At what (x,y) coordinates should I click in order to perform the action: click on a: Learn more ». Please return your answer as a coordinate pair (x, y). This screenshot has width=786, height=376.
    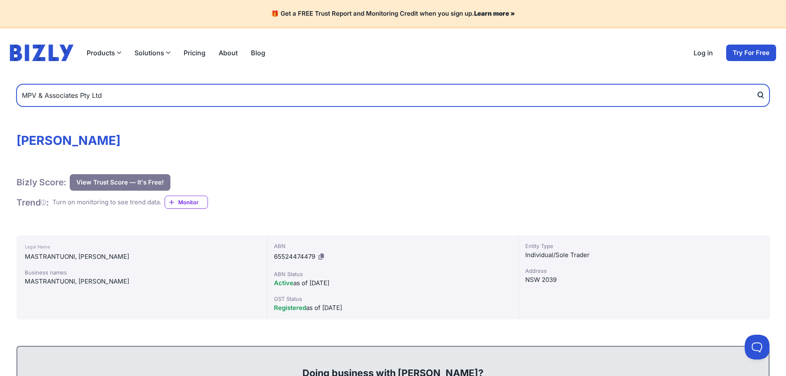
    Looking at the image, I should click on (494, 13).